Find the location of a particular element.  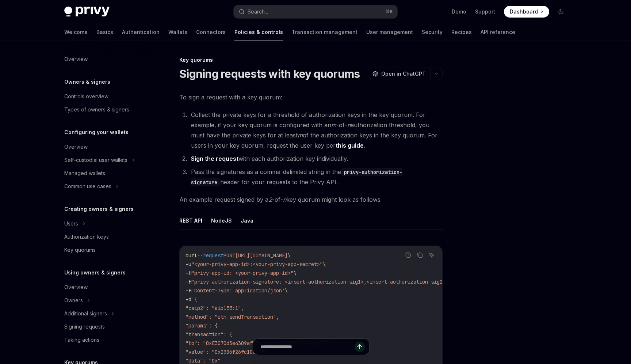

span: Dashboard is located at coordinates (524, 11).